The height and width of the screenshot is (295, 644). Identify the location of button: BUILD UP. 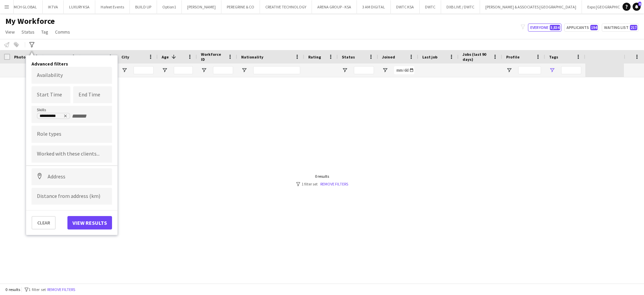
(143, 7).